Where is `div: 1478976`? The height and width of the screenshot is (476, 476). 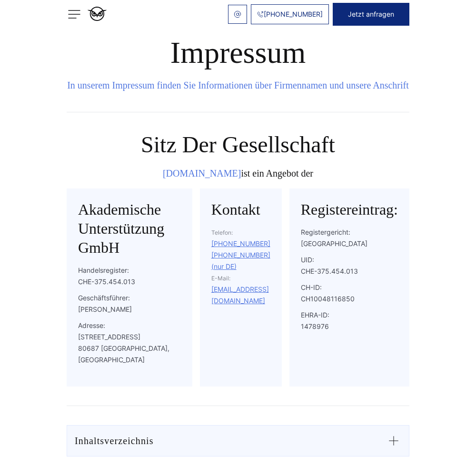
div: 1478976 is located at coordinates (350, 327).